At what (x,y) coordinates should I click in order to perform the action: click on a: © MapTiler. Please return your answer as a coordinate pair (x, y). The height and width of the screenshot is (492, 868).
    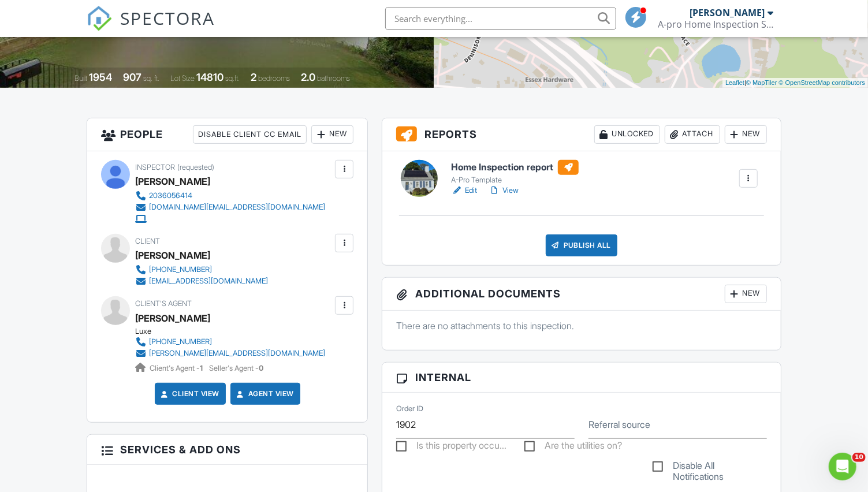
    Looking at the image, I should click on (762, 83).